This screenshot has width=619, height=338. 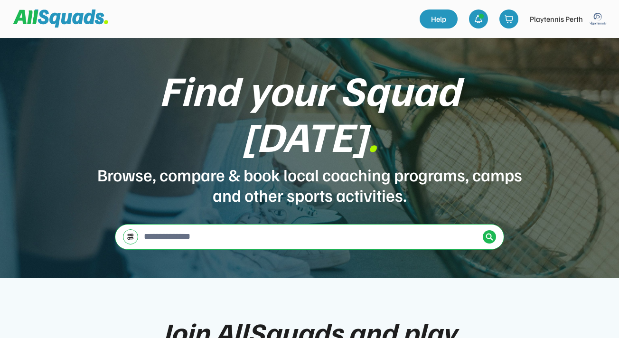 I want to click on img: bell-03%20%281%29.svg, so click(x=479, y=19).